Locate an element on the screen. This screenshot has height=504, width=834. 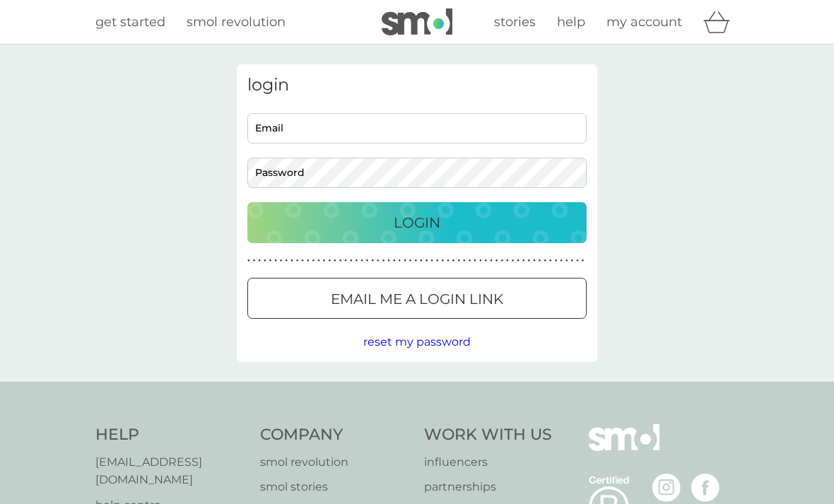
span: help is located at coordinates (571, 22).